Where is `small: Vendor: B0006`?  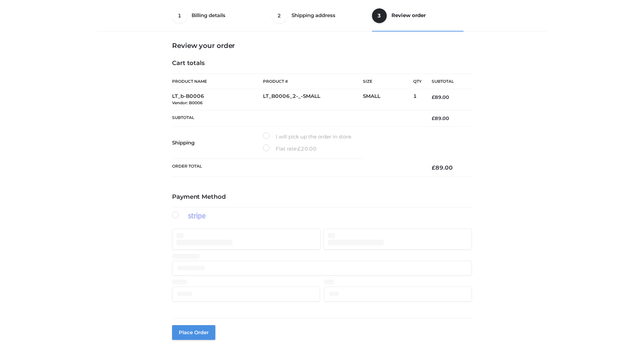 small: Vendor: B0006 is located at coordinates (187, 103).